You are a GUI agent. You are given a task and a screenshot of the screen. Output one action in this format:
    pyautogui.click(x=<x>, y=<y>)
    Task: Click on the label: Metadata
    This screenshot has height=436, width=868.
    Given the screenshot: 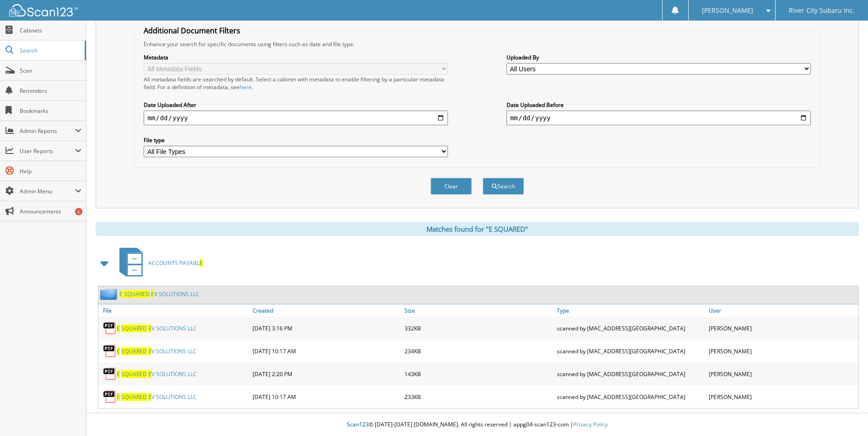 What is the action you would take?
    pyautogui.click(x=296, y=57)
    